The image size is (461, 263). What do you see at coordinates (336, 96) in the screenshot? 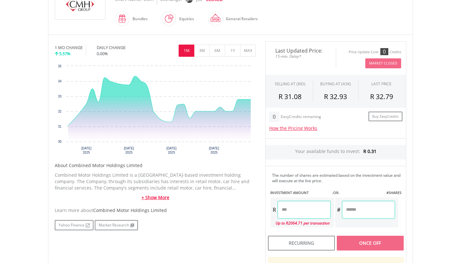
I see `span: R 32.93` at bounding box center [336, 96].